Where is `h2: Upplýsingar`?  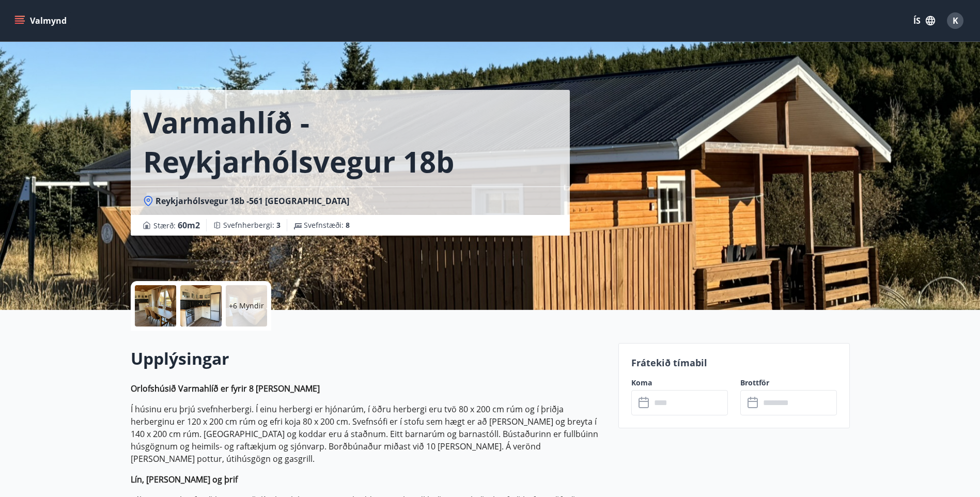 h2: Upplýsingar is located at coordinates (368, 358).